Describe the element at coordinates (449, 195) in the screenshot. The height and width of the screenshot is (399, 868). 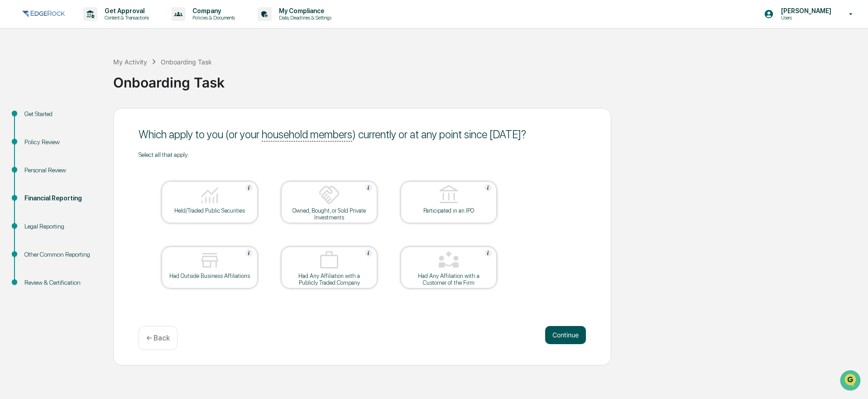
I see `img: Participated in an IPO` at that location.